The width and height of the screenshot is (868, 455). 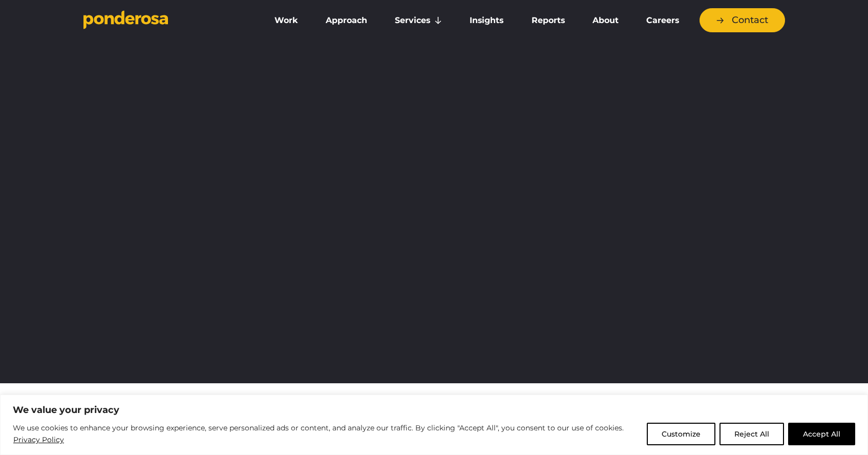 What do you see at coordinates (326, 434) in the screenshot?
I see `p: We use cookies to enhance your browsing experience, serve personalized ads or content, and analyz...` at bounding box center [326, 434].